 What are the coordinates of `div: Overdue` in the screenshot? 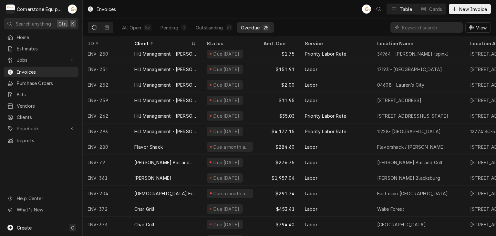 It's located at (250, 27).